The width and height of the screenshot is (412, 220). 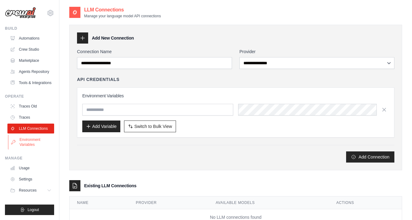 I want to click on button: Resources, so click(x=31, y=190).